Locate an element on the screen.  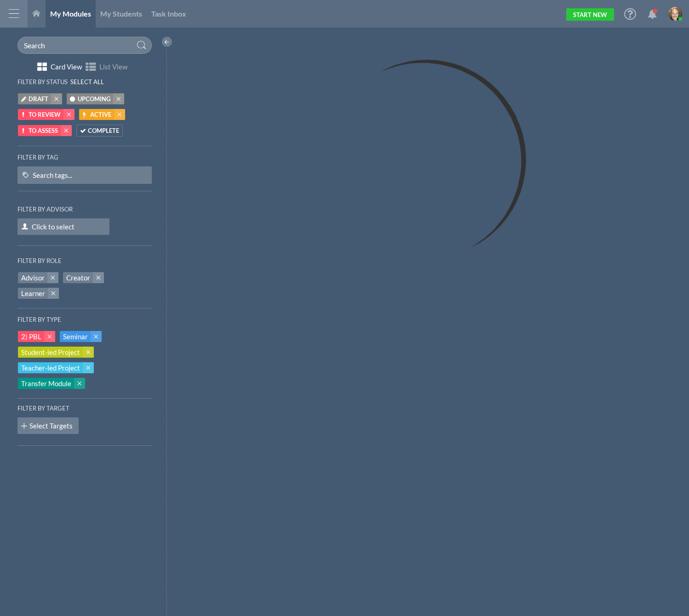
span: Card View is located at coordinates (67, 67).